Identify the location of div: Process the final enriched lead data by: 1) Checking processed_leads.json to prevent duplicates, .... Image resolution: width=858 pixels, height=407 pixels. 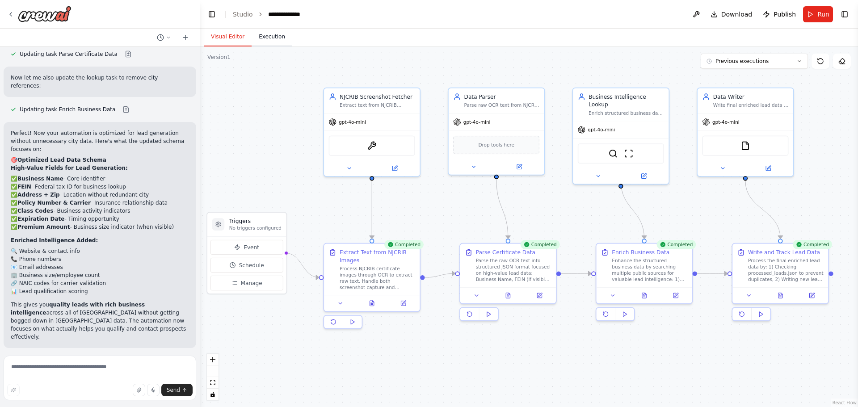
(785, 270).